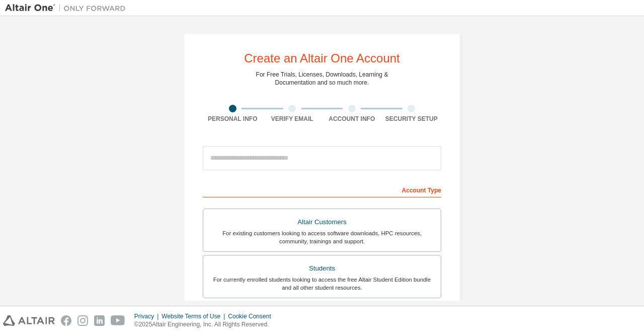 The image size is (644, 335). What do you see at coordinates (252, 316) in the screenshot?
I see `div: Cookie Consent` at bounding box center [252, 316].